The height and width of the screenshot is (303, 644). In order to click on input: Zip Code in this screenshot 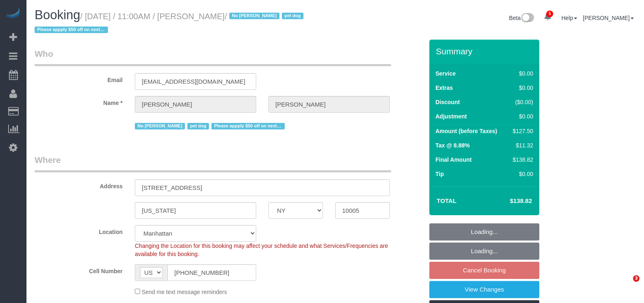, I will do `click(363, 210)`.